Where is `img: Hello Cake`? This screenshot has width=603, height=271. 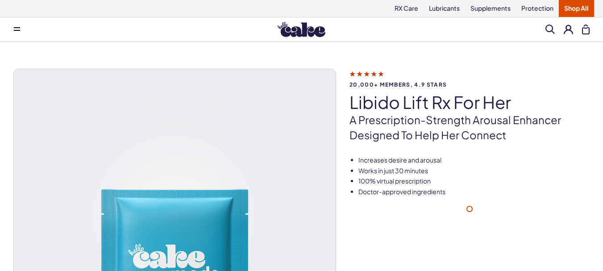
img: Hello Cake is located at coordinates (301, 29).